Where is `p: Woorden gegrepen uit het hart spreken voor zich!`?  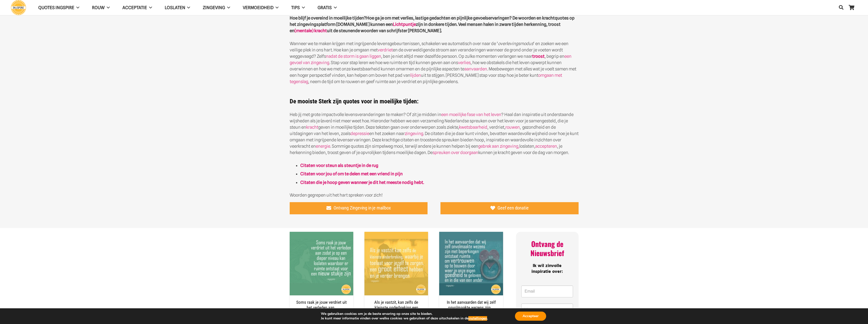
p: Woorden gegrepen uit het hart spreken voor zich! is located at coordinates (434, 195).